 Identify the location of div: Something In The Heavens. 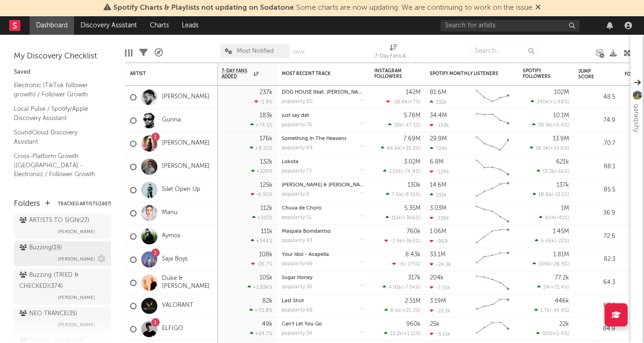
(323, 139).